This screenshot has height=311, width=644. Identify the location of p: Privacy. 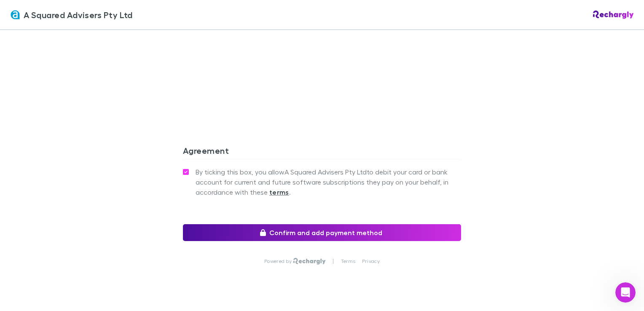
(371, 261).